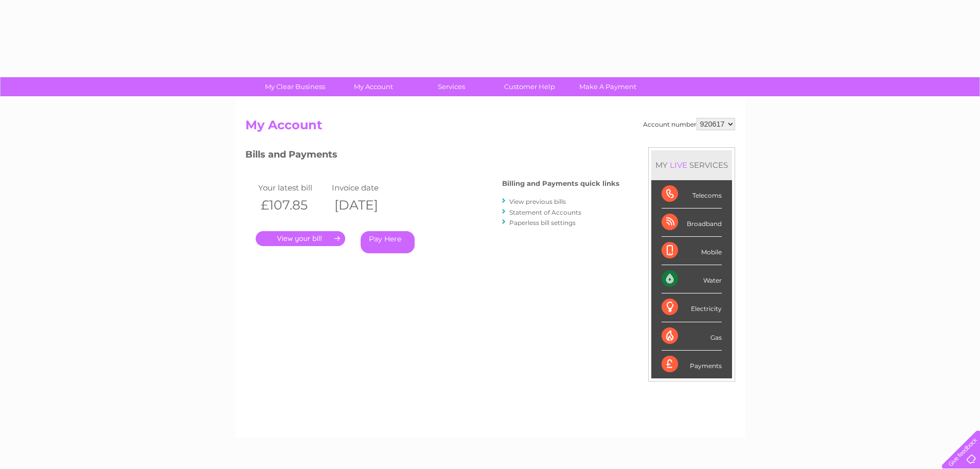 This screenshot has width=980, height=469. What do you see at coordinates (293, 205) in the screenshot?
I see `th: £107.85` at bounding box center [293, 205].